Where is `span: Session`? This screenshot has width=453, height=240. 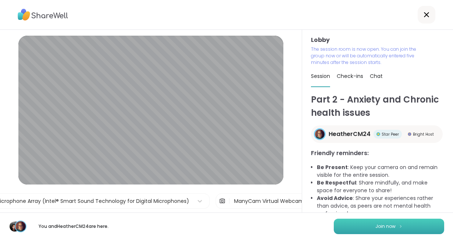
span: Session is located at coordinates (320, 76).